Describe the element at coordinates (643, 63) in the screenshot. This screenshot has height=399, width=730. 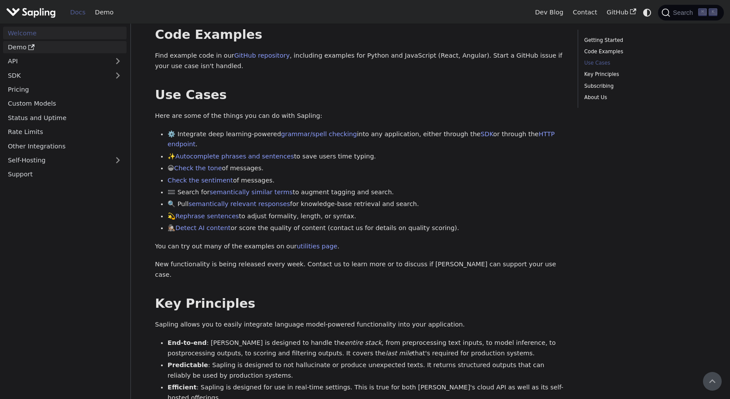
I see `a: Use Cases` at that location.